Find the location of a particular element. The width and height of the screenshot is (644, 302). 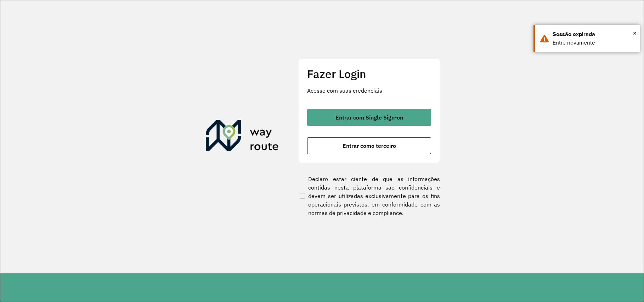

img: Roteirizador AmbevTech is located at coordinates (242, 137).